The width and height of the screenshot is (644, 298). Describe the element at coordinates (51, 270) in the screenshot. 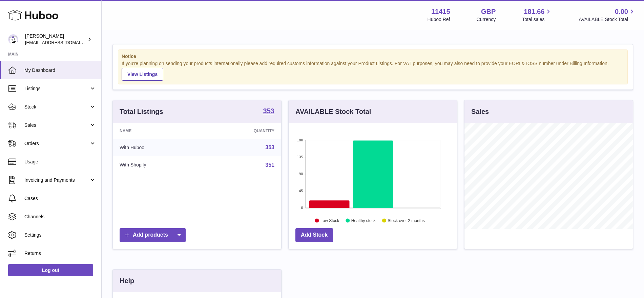

I see `a: Log out` at that location.